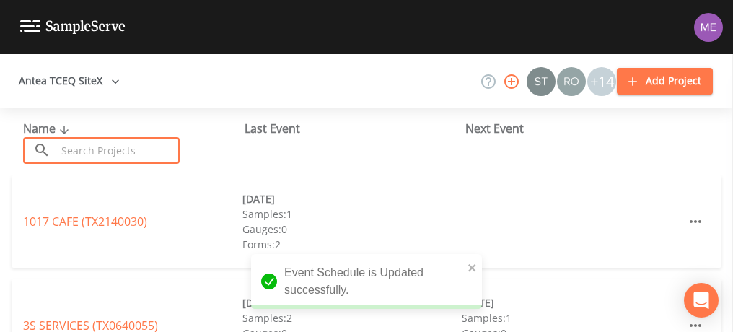  What do you see at coordinates (85, 221) in the screenshot?
I see `a: 1017 CAFE (TX2140030)` at bounding box center [85, 221].